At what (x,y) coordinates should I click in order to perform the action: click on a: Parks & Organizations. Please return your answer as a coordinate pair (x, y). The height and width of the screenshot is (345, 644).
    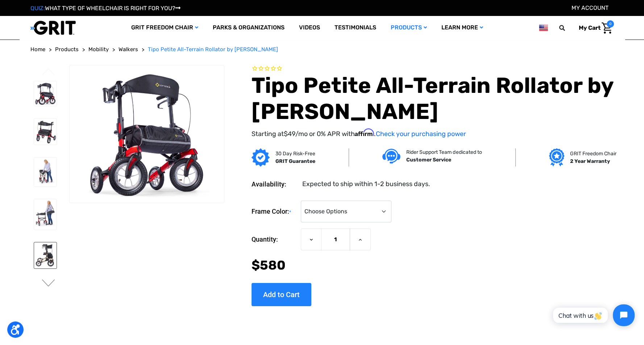
    Looking at the image, I should click on (249, 28).